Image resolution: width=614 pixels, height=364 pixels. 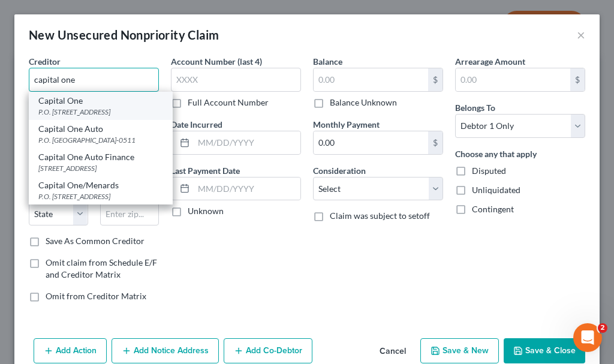 I want to click on input: Enter zip..., so click(x=129, y=213).